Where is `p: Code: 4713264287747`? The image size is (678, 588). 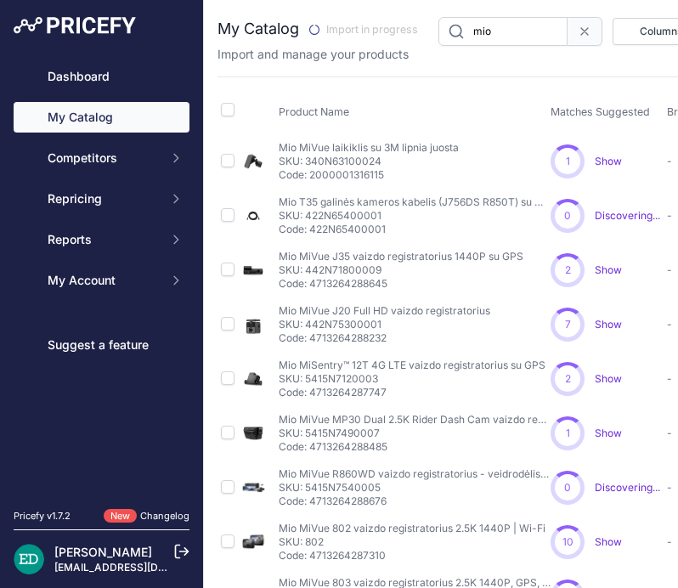
p: Code: 4713264287747 is located at coordinates (412, 393).